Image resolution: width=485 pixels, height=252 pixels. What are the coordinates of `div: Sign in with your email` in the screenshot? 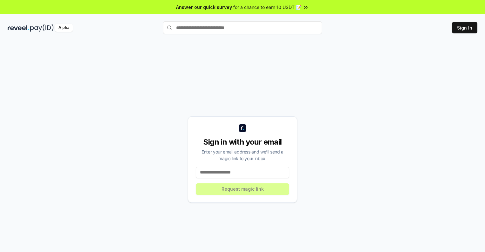 It's located at (243, 142).